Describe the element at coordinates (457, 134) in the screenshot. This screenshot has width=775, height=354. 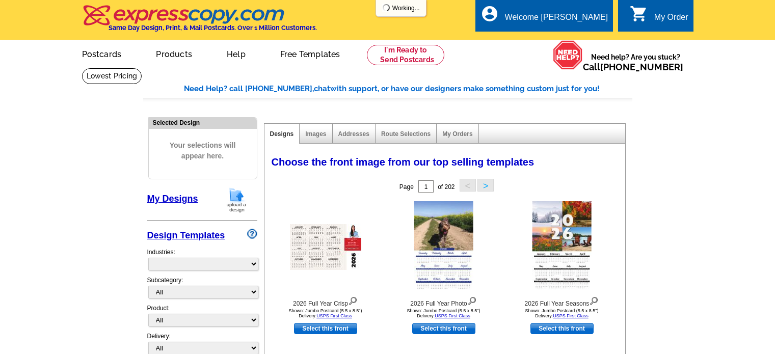
I see `a: My Orders` at that location.